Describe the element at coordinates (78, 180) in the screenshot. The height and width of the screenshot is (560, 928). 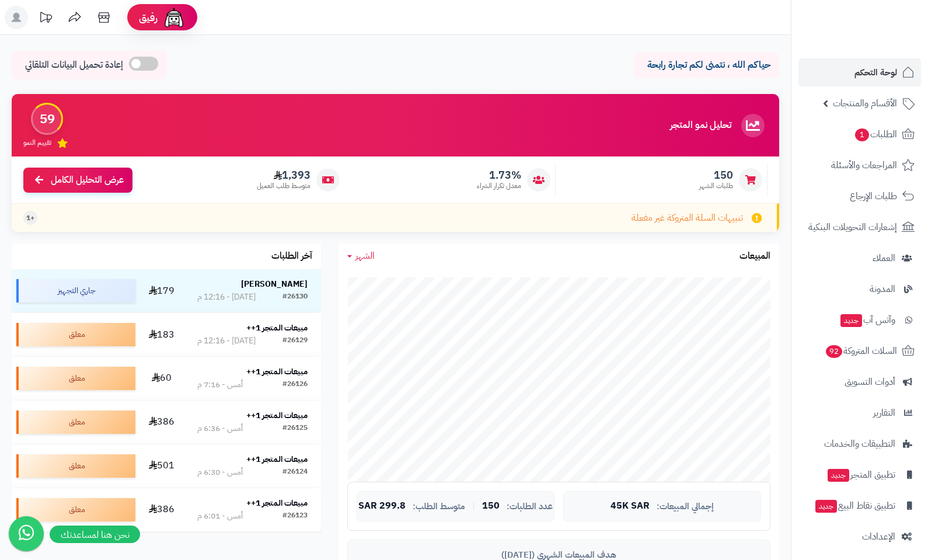
I see `a: عرض التحليل الكامل` at that location.